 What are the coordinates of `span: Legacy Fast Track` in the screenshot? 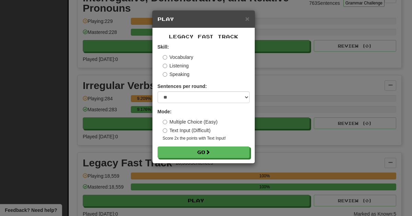 It's located at (203, 36).